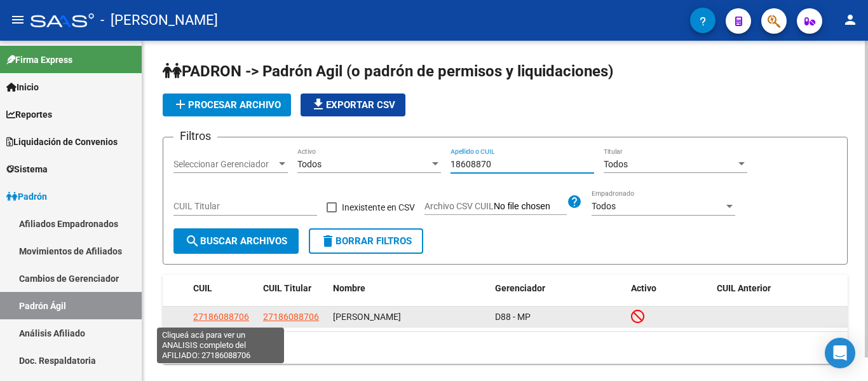  I want to click on span: Reportes, so click(29, 114).